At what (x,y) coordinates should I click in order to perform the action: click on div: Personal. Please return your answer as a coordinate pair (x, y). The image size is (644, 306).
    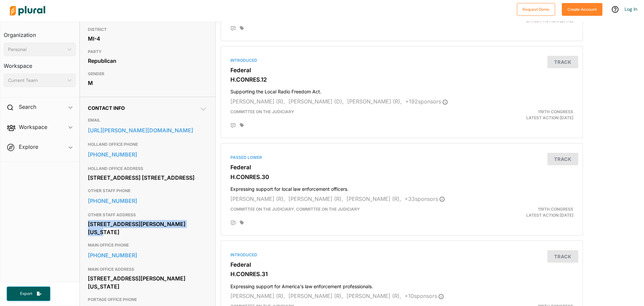
    Looking at the image, I should click on (36, 50).